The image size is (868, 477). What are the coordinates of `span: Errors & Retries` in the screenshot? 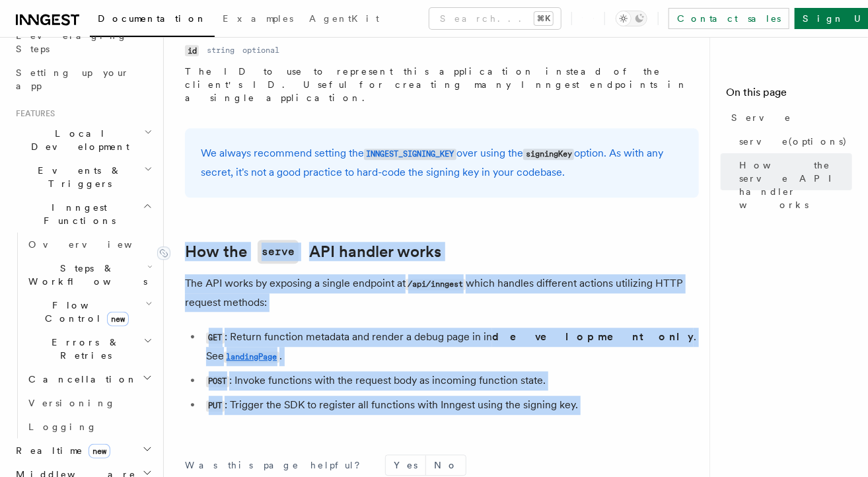 It's located at (83, 349).